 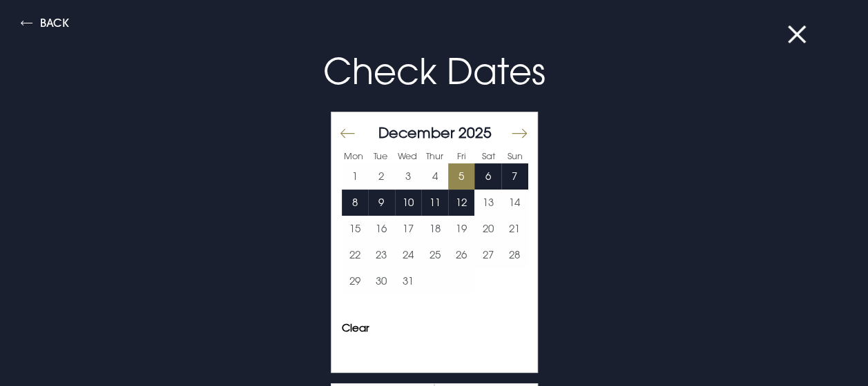 I want to click on button: 19, so click(x=461, y=229).